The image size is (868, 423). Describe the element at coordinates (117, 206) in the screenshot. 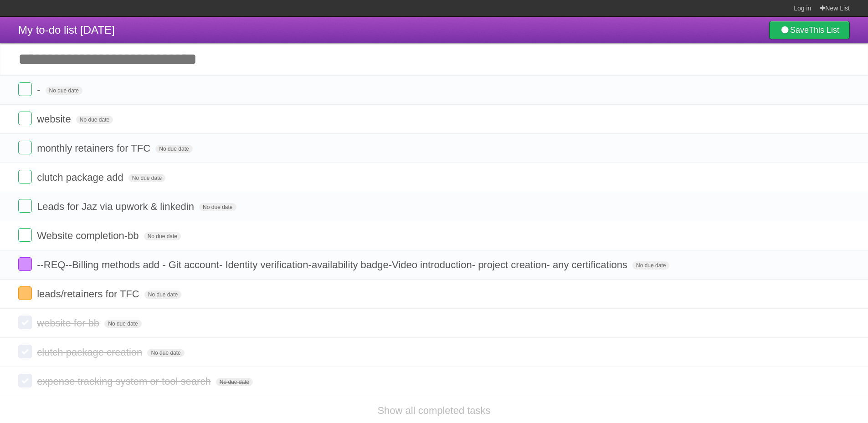

I see `span: Leads for Jaz via upwork & linkedin` at that location.